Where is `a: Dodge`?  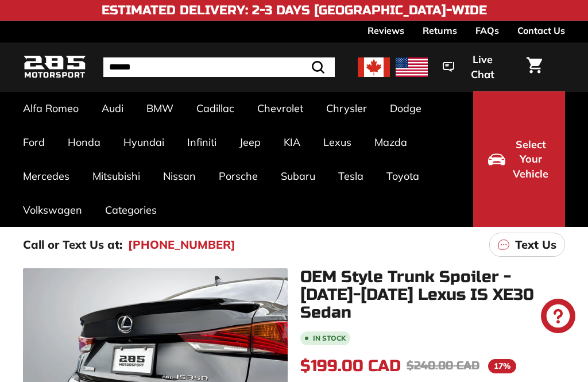 a: Dodge is located at coordinates (405, 108).